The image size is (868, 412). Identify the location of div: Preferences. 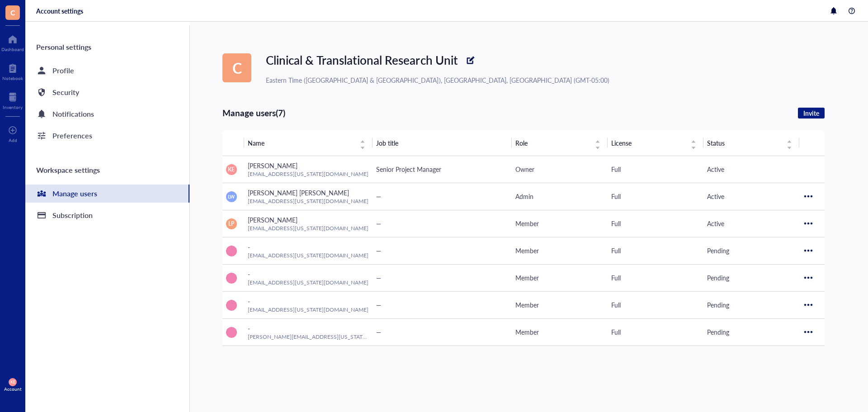
(72, 136).